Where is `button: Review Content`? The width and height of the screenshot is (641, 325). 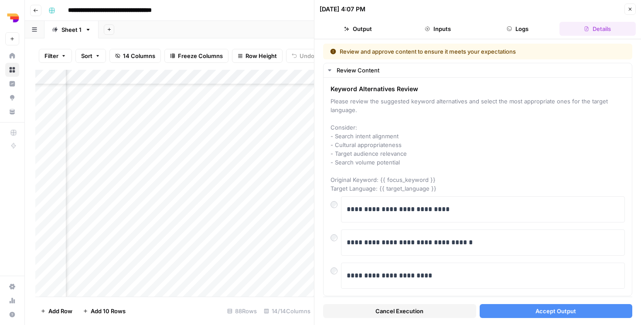
button: Review Content is located at coordinates (477, 70).